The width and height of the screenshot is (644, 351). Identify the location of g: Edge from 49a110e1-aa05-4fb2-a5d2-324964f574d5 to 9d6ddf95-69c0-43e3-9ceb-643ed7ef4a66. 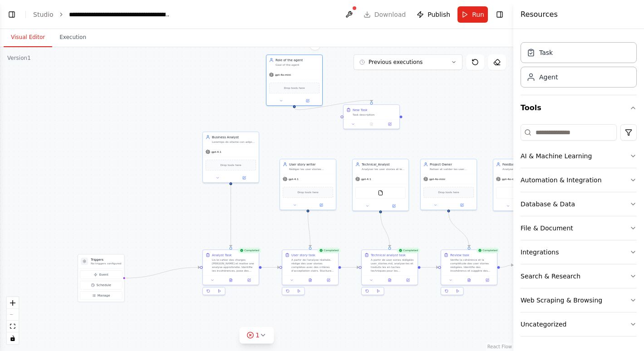
(309, 229).